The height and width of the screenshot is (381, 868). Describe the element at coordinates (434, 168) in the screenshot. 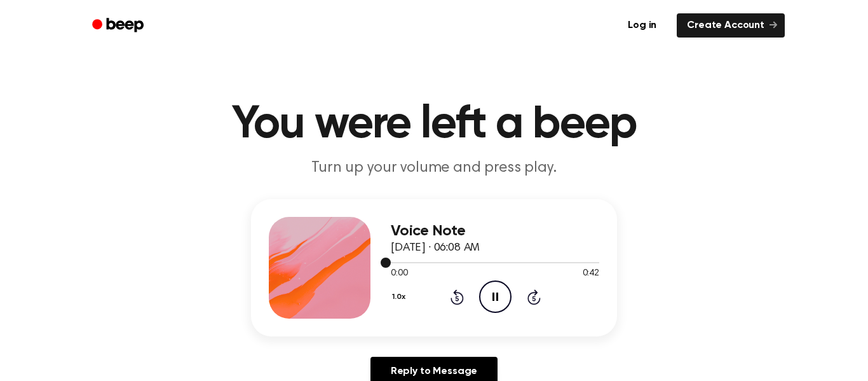

I see `p: Turn up your volume and press play.` at that location.